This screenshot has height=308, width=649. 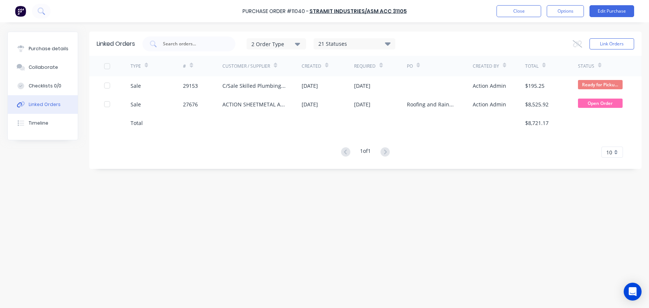 What do you see at coordinates (254, 86) in the screenshot?
I see `div: C/Sale Skilled Plumbing & Gas` at bounding box center [254, 86].